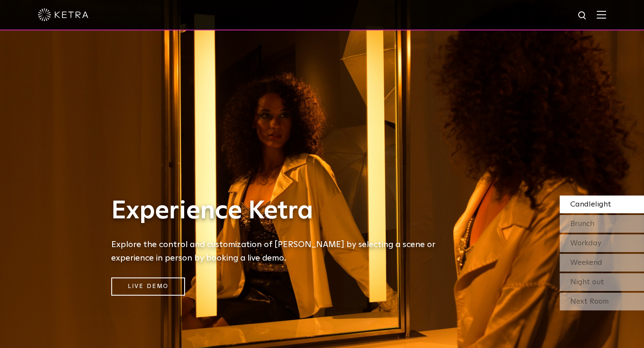 This screenshot has height=348, width=644. What do you see at coordinates (148, 286) in the screenshot?
I see `a: Live Demo` at bounding box center [148, 286].